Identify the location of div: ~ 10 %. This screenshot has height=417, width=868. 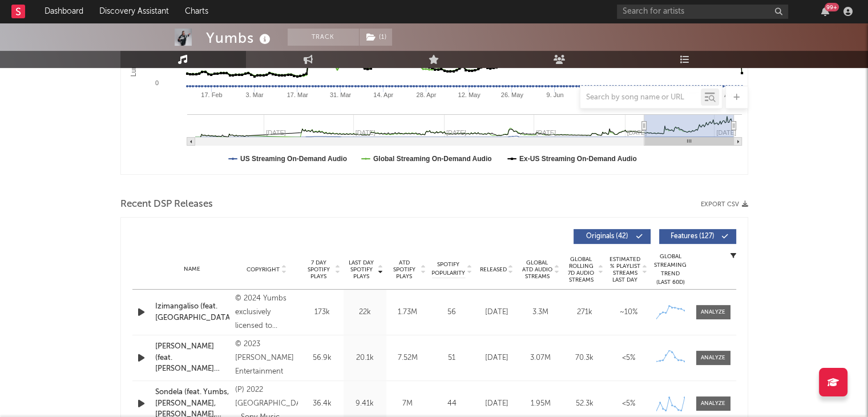
(628, 312).